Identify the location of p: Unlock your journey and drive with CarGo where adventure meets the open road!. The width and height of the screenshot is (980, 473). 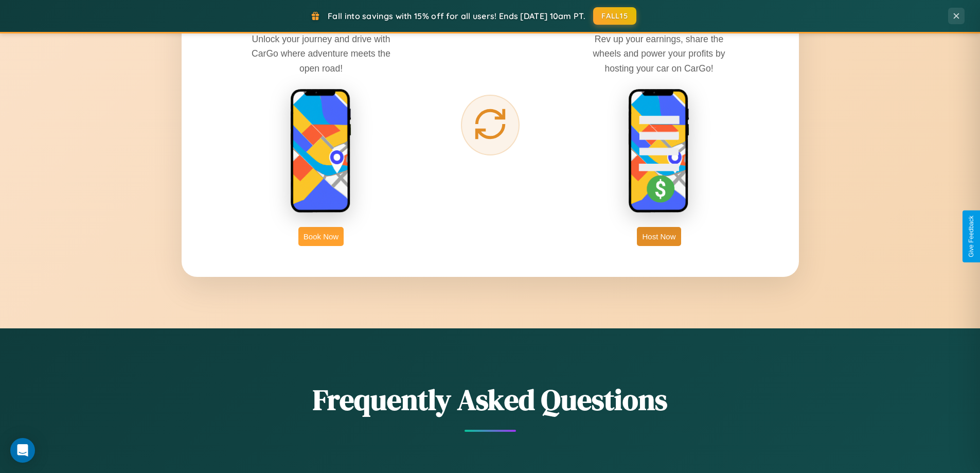
(321, 54).